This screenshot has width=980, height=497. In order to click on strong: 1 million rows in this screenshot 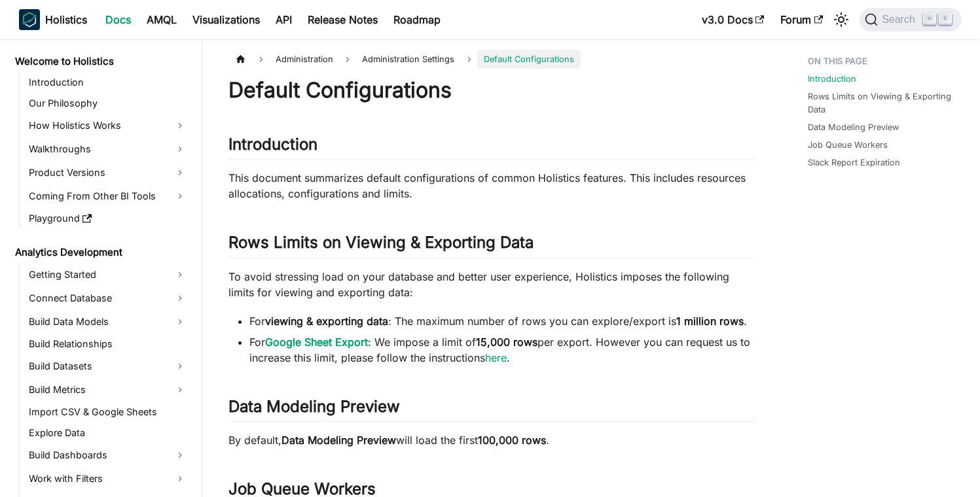, I will do `click(710, 321)`.